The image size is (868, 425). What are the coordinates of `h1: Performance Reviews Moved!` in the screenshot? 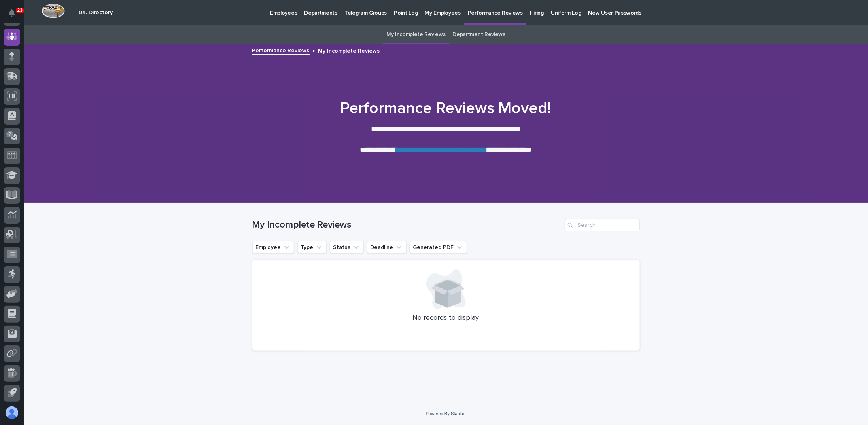 It's located at (446, 109).